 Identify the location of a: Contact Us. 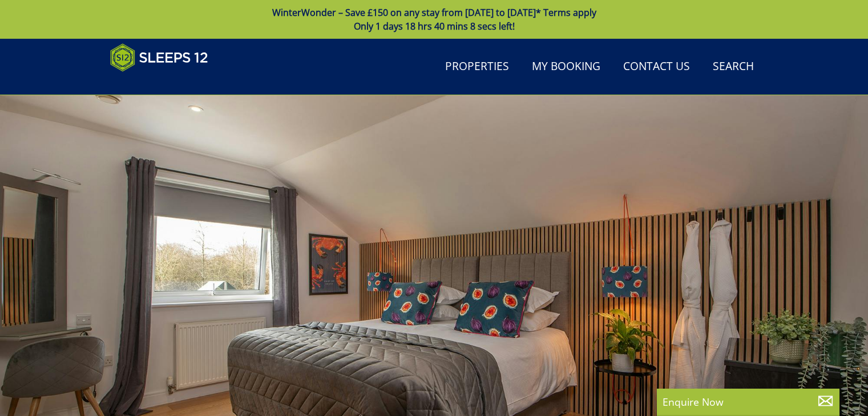
(657, 67).